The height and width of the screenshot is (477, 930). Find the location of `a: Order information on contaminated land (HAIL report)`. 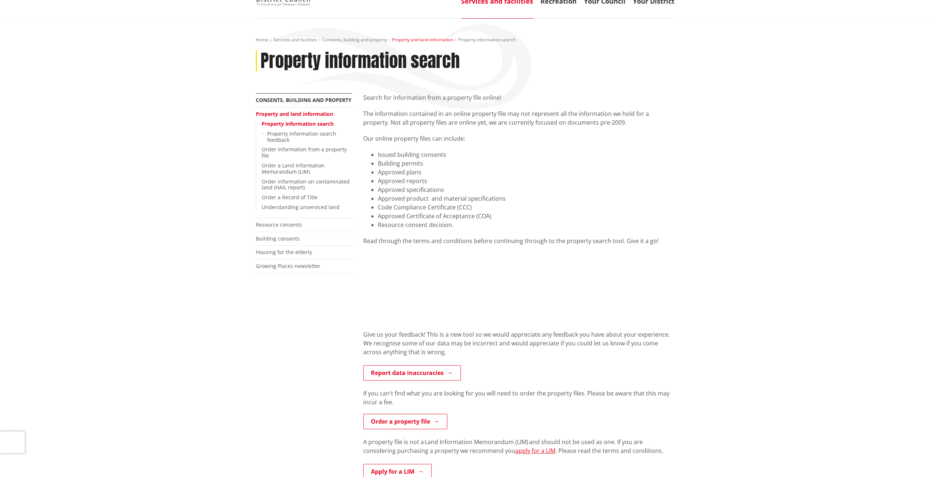

a: Order information on contaminated land (HAIL report) is located at coordinates (305, 184).